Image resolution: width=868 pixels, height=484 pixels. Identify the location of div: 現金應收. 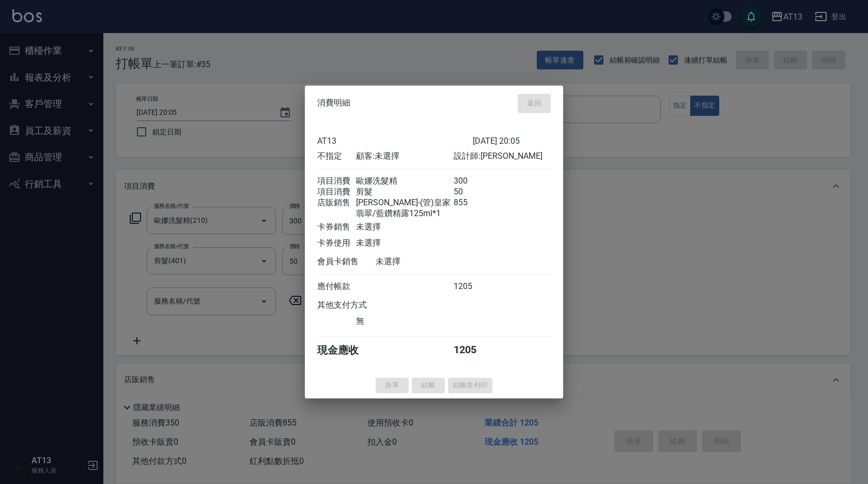
(346, 350).